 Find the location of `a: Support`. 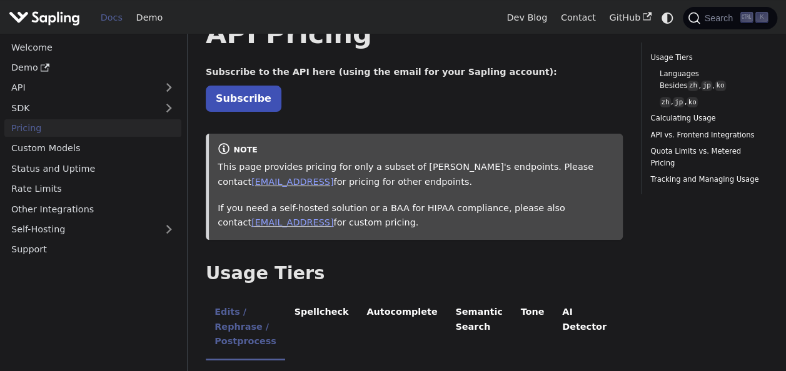

a: Support is located at coordinates (93, 249).